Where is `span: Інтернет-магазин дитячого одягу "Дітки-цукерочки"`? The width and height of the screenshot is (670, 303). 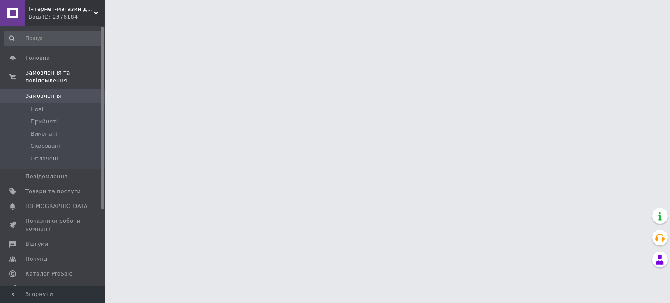 span: Інтернет-магазин дитячого одягу "Дітки-цукерочки" is located at coordinates (61, 9).